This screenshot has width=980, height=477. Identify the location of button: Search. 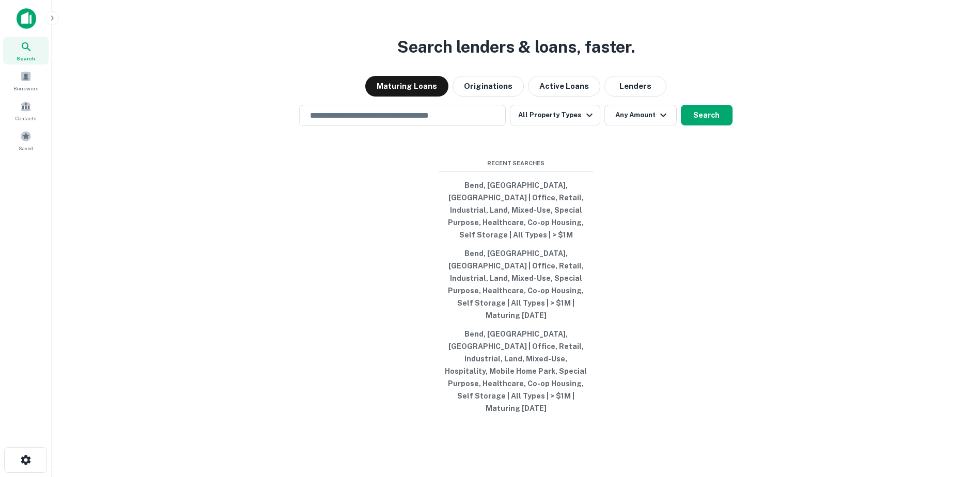
(706, 115).